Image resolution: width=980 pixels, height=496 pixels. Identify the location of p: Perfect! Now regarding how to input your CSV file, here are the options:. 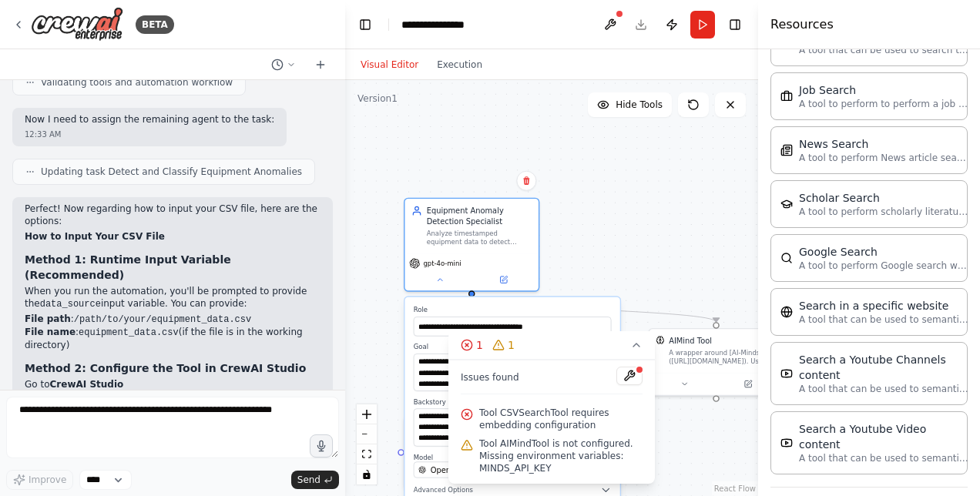
(173, 215).